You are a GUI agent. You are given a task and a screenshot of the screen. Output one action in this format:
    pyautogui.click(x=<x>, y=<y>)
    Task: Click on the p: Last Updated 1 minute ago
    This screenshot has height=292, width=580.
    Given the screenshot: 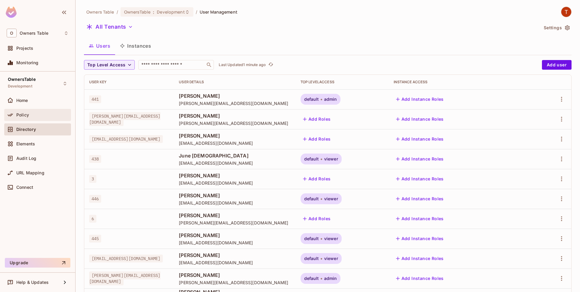 What is the action you would take?
    pyautogui.click(x=242, y=65)
    